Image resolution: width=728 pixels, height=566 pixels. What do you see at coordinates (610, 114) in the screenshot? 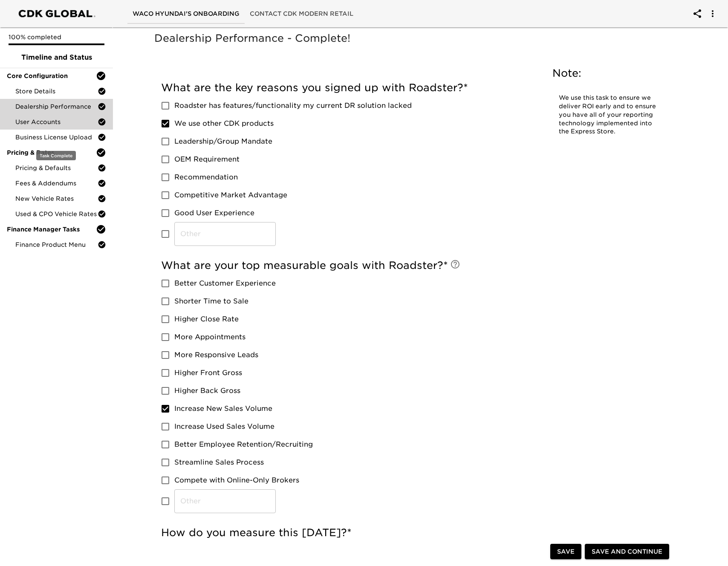
I see `p: We use this task to ensure we deliver ROI early and to ensure you have all of your reporting tech...` at bounding box center [610, 114].